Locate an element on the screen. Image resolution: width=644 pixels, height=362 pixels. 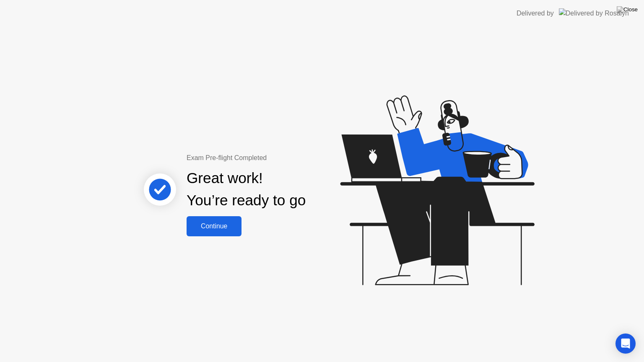
button: Continue is located at coordinates (214, 226).